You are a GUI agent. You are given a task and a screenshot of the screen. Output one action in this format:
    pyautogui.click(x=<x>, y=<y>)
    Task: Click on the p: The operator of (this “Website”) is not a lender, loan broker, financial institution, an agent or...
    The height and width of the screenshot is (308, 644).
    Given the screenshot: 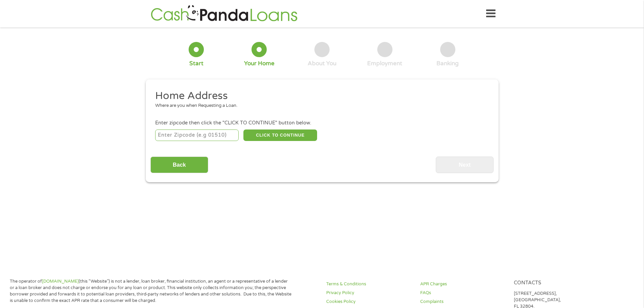 What is the action you would take?
    pyautogui.click(x=151, y=291)
    